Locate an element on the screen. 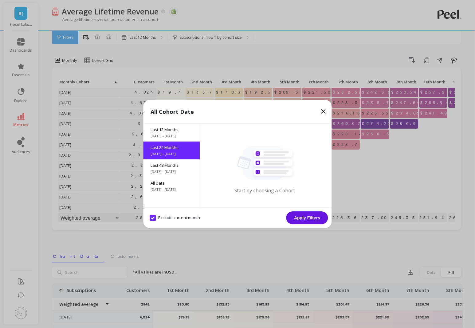  span: All Data is located at coordinates (172, 183).